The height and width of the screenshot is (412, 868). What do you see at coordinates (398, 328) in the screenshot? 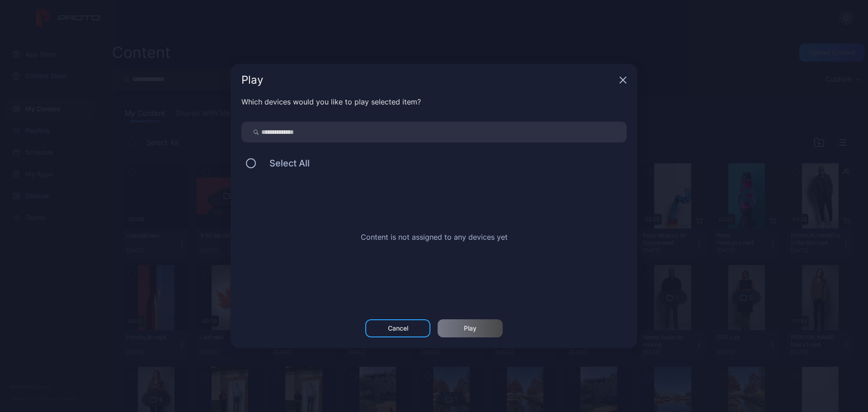
I see `div: Cancel` at bounding box center [398, 328].